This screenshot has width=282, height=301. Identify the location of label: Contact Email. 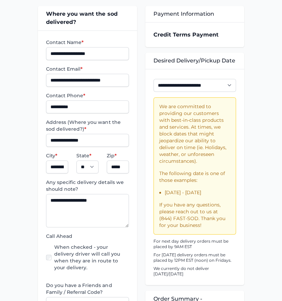
(87, 69).